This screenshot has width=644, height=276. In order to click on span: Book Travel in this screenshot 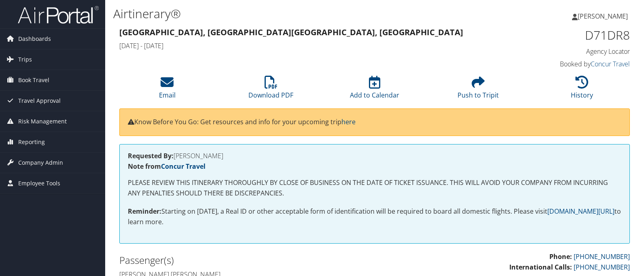, I will do `click(34, 80)`.